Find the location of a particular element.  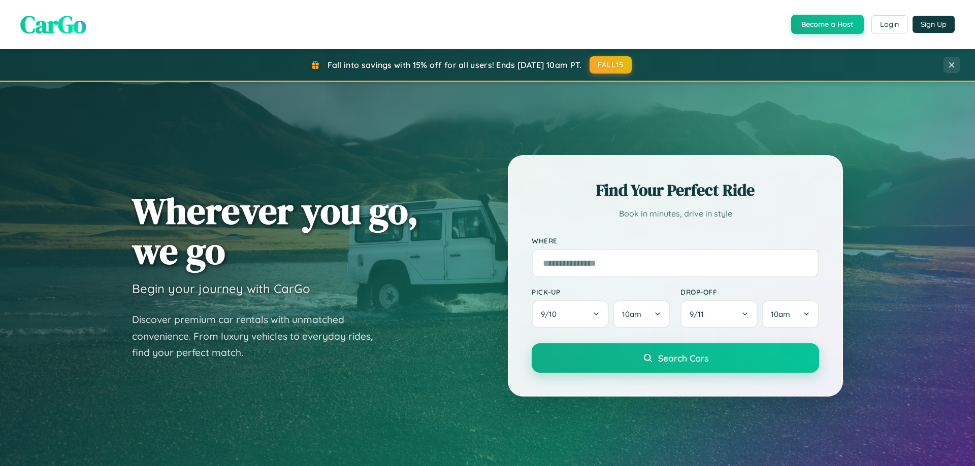

button: Become a Host is located at coordinates (827, 24).